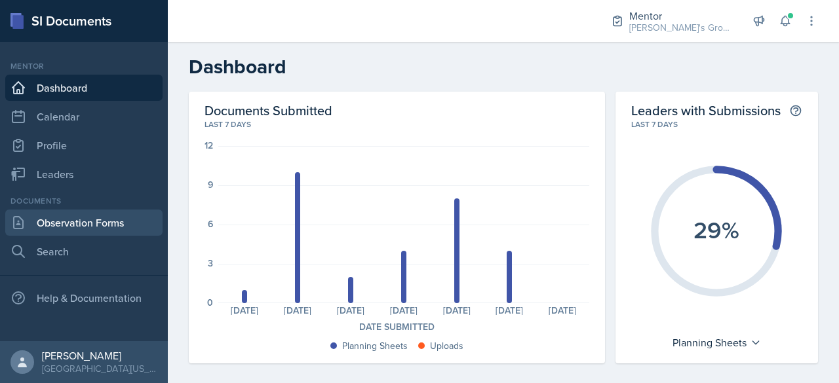 The image size is (839, 383). Describe the element at coordinates (210, 224) in the screenshot. I see `div: 6` at that location.